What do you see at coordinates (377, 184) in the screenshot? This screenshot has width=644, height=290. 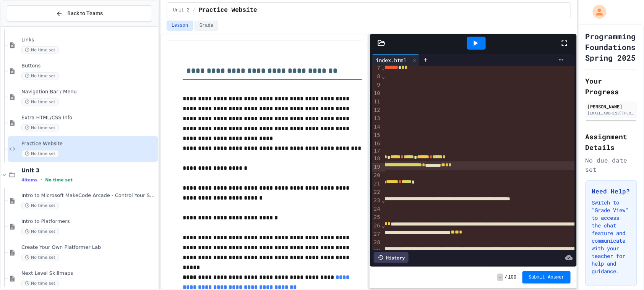 I see `div: 21` at bounding box center [377, 184].